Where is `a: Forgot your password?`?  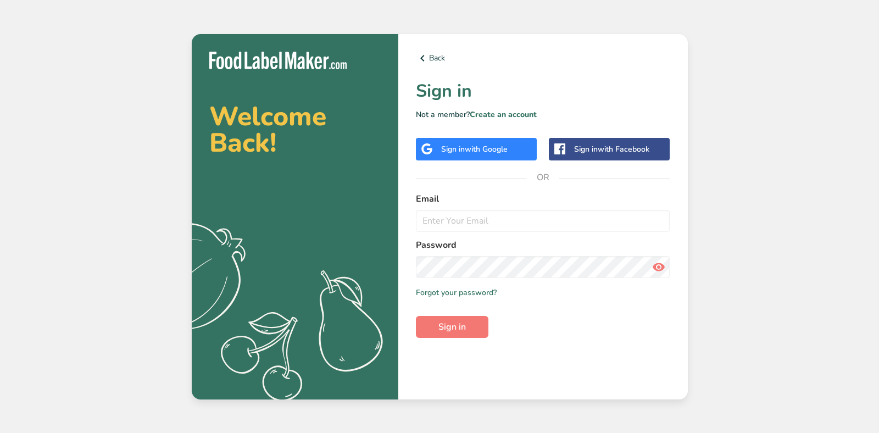
a: Forgot your password? is located at coordinates (456, 292).